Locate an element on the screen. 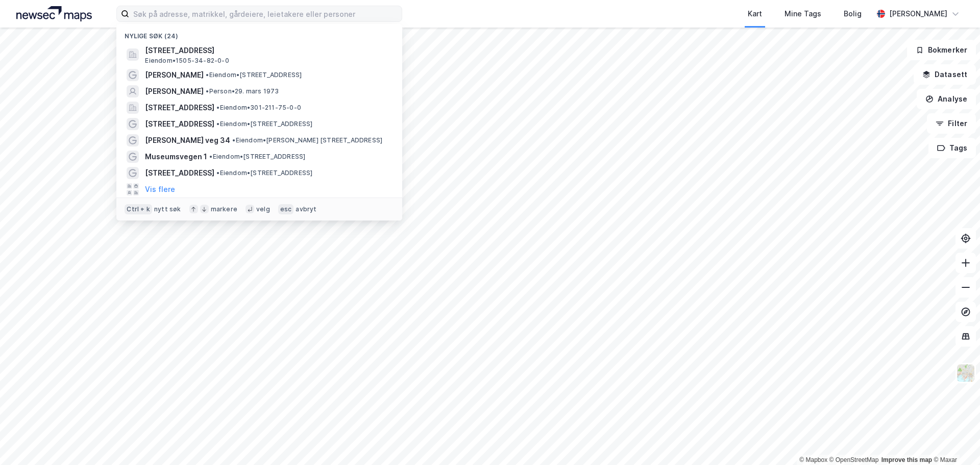  span: Museumsvegen 1 is located at coordinates (176, 157).